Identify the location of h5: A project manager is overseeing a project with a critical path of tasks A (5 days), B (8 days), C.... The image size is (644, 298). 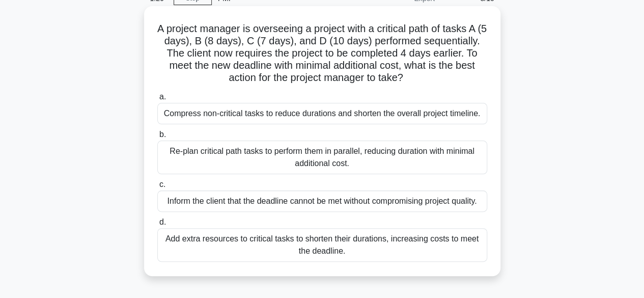
(323, 53).